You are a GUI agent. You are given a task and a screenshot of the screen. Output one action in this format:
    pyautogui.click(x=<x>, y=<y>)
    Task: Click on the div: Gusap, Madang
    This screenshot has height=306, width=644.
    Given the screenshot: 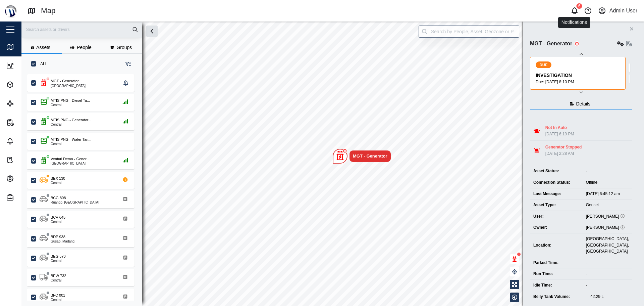 What is the action you would take?
    pyautogui.click(x=62, y=241)
    